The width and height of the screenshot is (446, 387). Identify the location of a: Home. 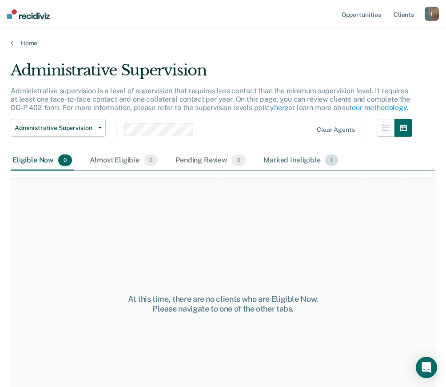
(223, 43).